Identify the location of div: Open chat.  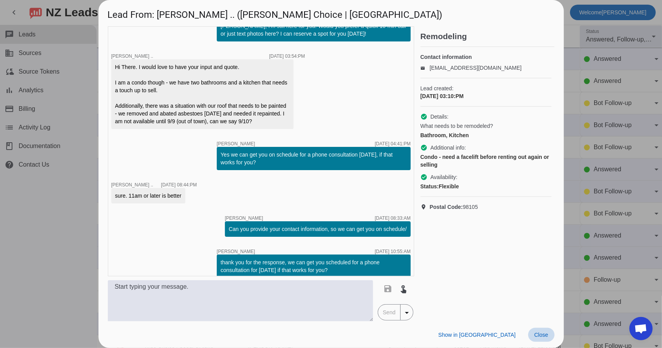
(641, 329).